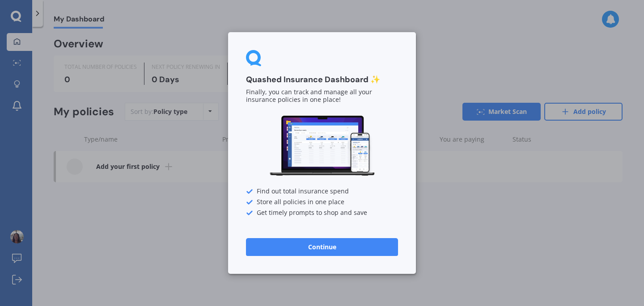 The width and height of the screenshot is (644, 306). I want to click on p: Finally, you can track and manage all your insurance policies in one place!, so click(322, 97).